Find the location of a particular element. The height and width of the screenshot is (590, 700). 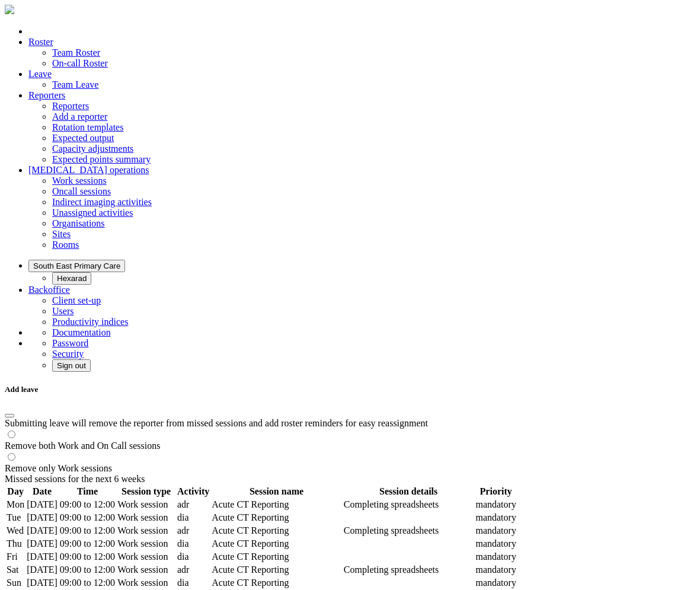

a: Client set-up is located at coordinates (77, 300).